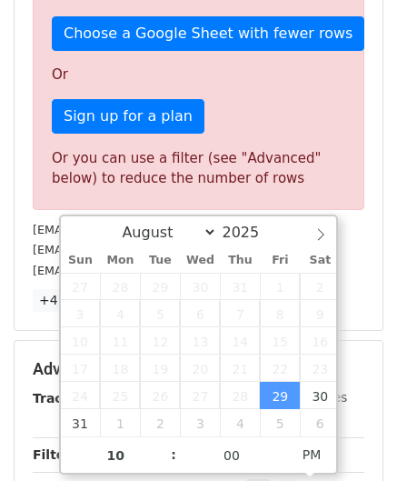 The height and width of the screenshot is (481, 397). Describe the element at coordinates (232, 455) in the screenshot. I see `input: Minute` at that location.